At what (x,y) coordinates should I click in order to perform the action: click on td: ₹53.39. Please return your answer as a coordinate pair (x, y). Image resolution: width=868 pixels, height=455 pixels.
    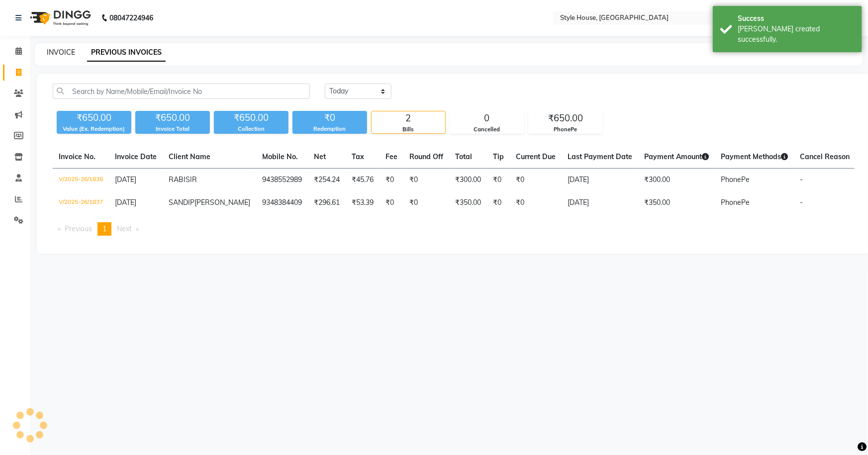
    Looking at the image, I should click on (363, 203).